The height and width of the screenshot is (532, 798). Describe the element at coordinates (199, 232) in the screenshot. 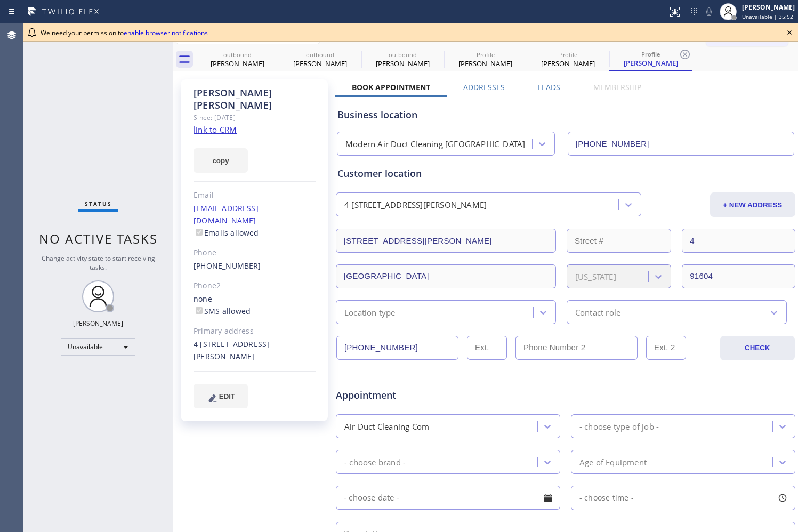

I see `input: Emails allowed` at that location.